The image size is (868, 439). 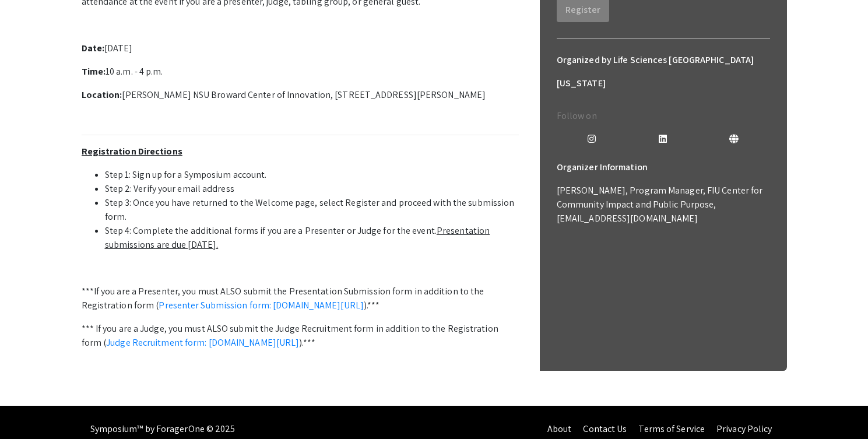 What do you see at coordinates (102, 95) in the screenshot?
I see `strong: Location:` at bounding box center [102, 95].